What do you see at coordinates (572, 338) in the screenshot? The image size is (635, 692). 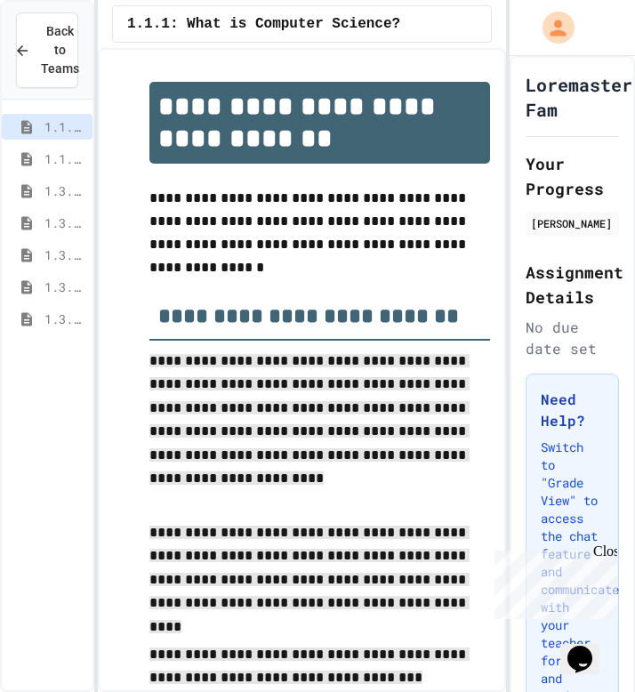 I see `div: No due date set` at bounding box center [572, 338].